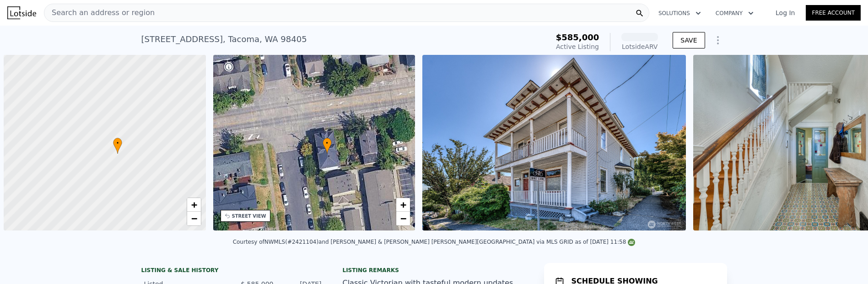 The image size is (868, 284). What do you see at coordinates (434, 271) in the screenshot?
I see `div: Listing remarks` at bounding box center [434, 271].